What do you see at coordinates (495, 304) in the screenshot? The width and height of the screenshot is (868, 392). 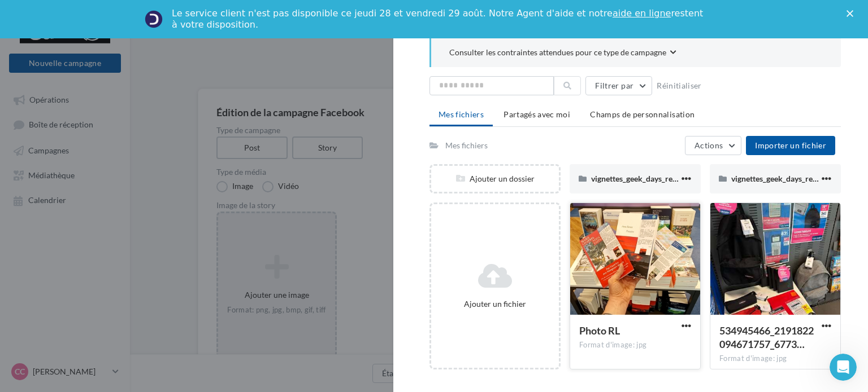 I see `div: Ajouter un fichier` at bounding box center [495, 304].